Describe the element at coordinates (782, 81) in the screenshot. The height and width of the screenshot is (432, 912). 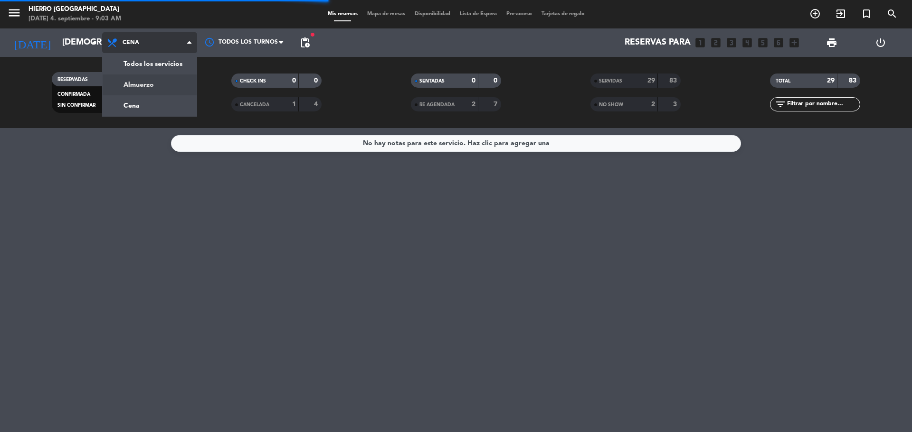
I see `span: TOTAL` at that location.